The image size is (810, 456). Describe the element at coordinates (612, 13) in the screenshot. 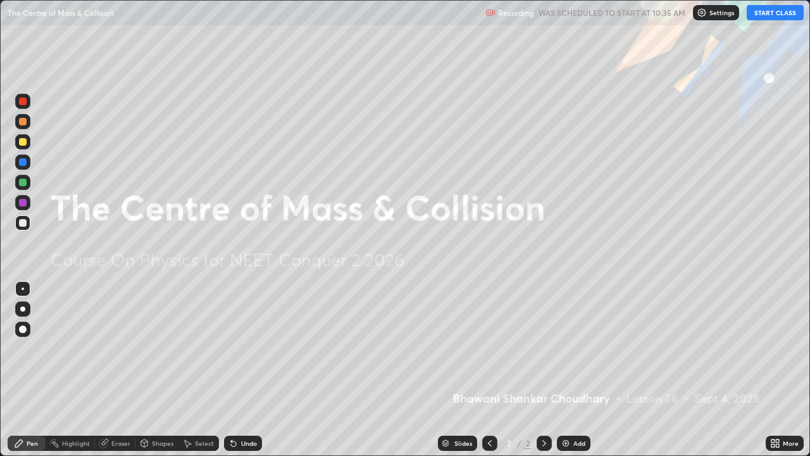

I see `h5: WAS SCHEDULED TO START AT 10:35 AM` at that location.